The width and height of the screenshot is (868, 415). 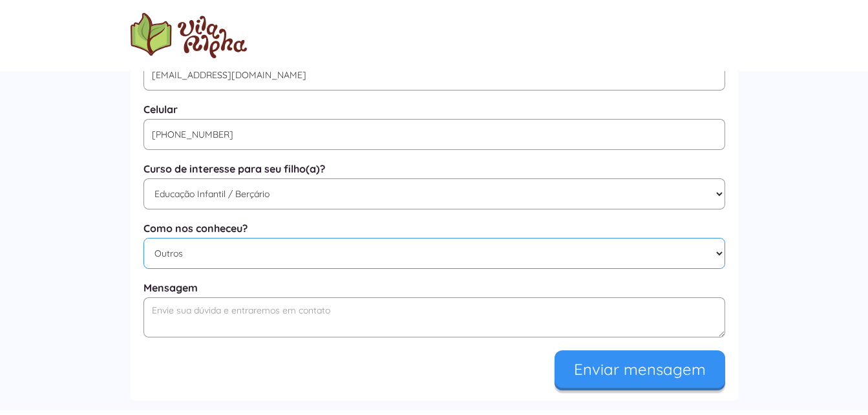 I want to click on a: home, so click(x=189, y=36).